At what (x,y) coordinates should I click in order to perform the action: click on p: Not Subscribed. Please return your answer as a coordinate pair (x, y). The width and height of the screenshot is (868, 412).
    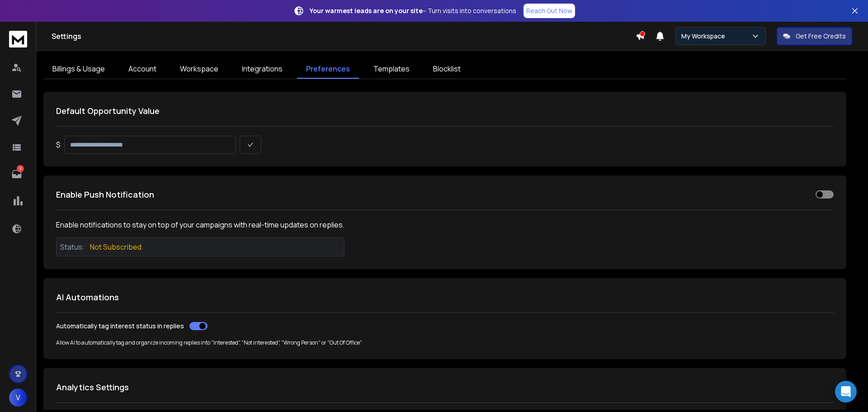
    Looking at the image, I should click on (116, 247).